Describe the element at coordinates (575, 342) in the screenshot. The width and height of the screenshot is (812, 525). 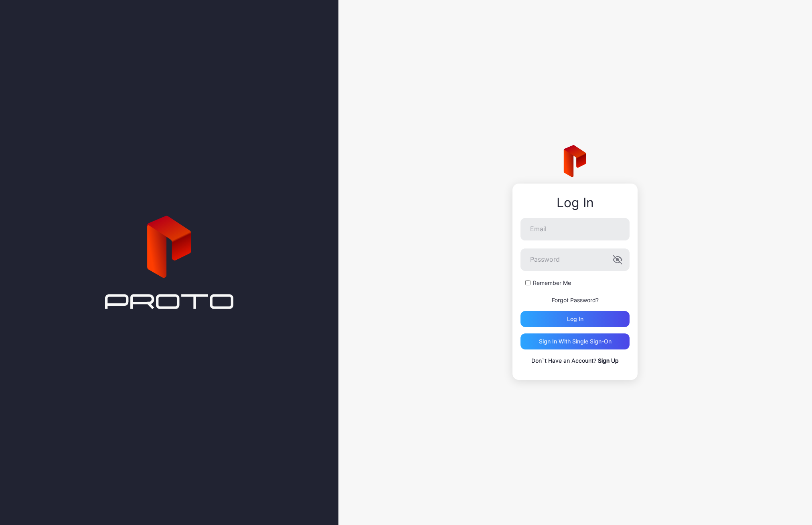
I see `div: Sign in With Single Sign-On` at that location.